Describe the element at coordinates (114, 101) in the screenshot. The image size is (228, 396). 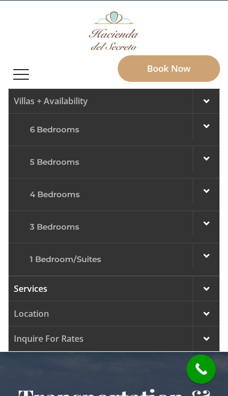
I see `a: Villas + Availability` at that location.